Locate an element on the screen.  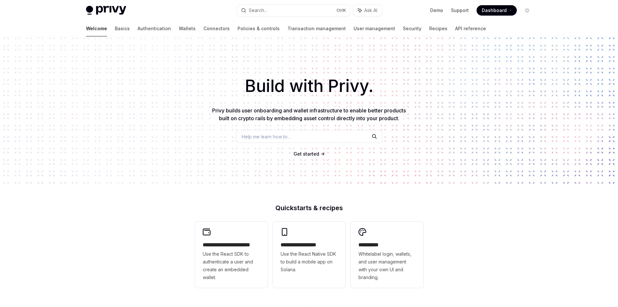
span: Ask AI is located at coordinates (371, 10).